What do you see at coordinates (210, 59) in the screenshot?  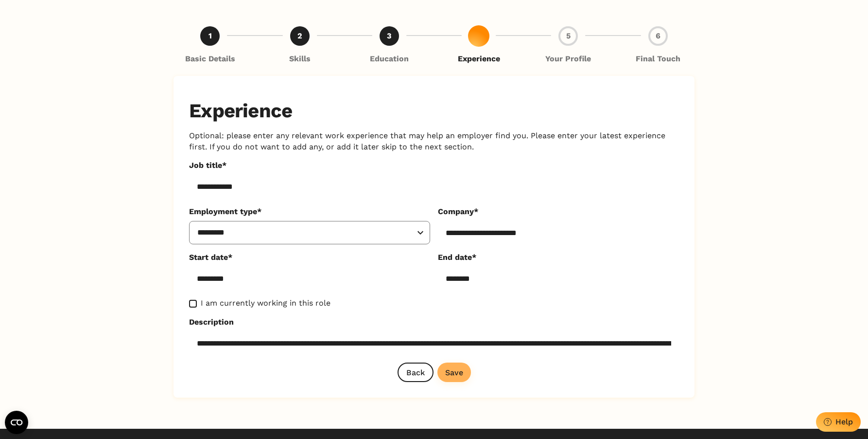 I see `p: Basic Details` at bounding box center [210, 59].